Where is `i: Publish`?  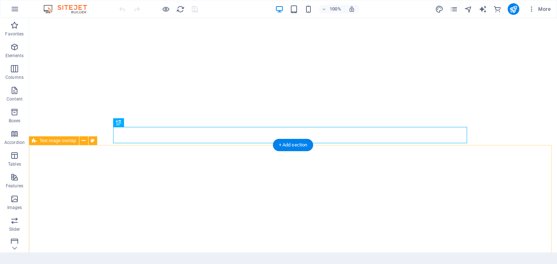
i: Publish is located at coordinates (513, 9).